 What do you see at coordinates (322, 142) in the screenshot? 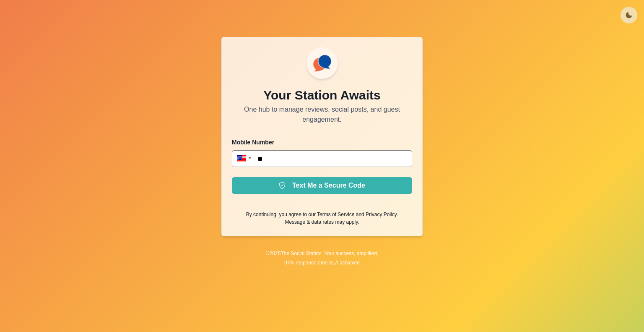
I see `p: Mobile Number` at bounding box center [322, 142].